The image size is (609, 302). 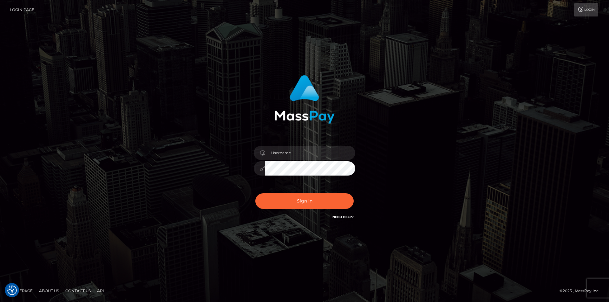 What do you see at coordinates (310, 153) in the screenshot?
I see `input: Username...` at bounding box center [310, 153].